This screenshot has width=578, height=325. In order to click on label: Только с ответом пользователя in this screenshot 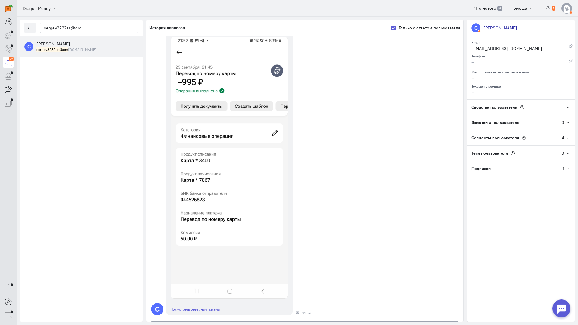, I will do `click(429, 28)`.